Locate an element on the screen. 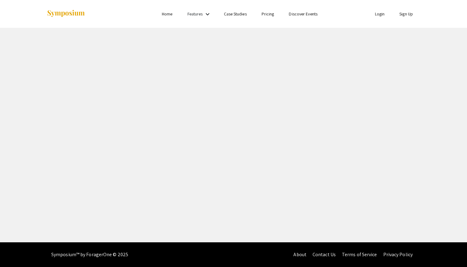 This screenshot has height=267, width=467. a: Pricing is located at coordinates (268, 14).